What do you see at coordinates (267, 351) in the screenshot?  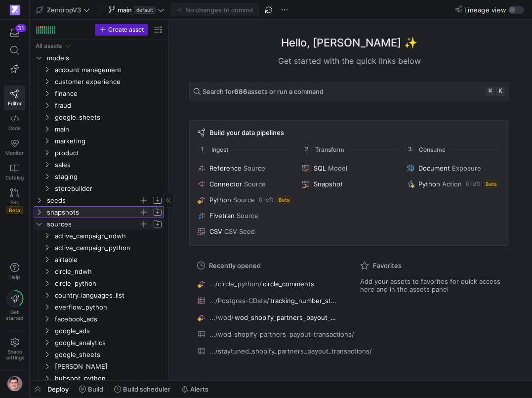 I see `button: .../staytuned_shopify_partners_payout_transactions/staytuned_shopify_partner_transactions` at bounding box center [267, 351].